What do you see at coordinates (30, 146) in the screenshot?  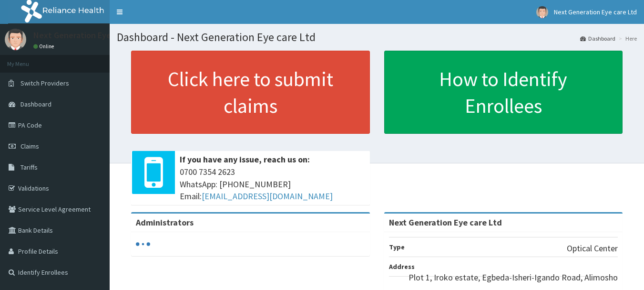 I see `span: Claims` at bounding box center [30, 146].